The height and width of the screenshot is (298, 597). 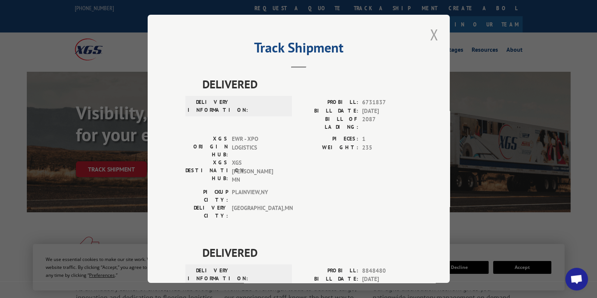 I want to click on a: Open chat, so click(x=576, y=279).